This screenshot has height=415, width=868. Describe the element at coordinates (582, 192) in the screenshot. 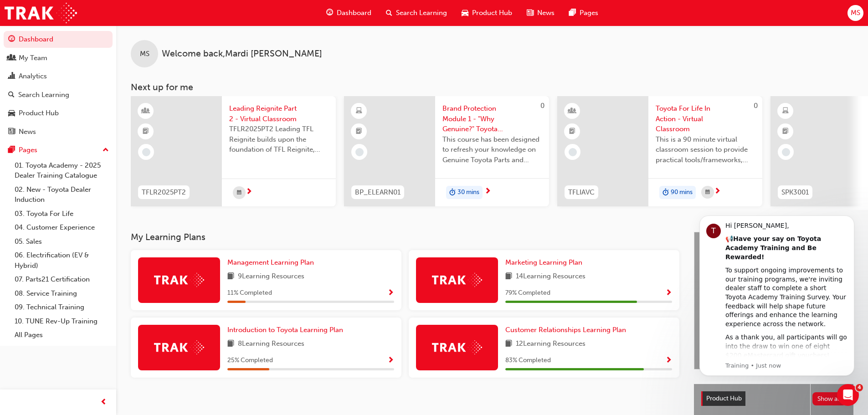

I see `span: TFLIAVC` at that location.